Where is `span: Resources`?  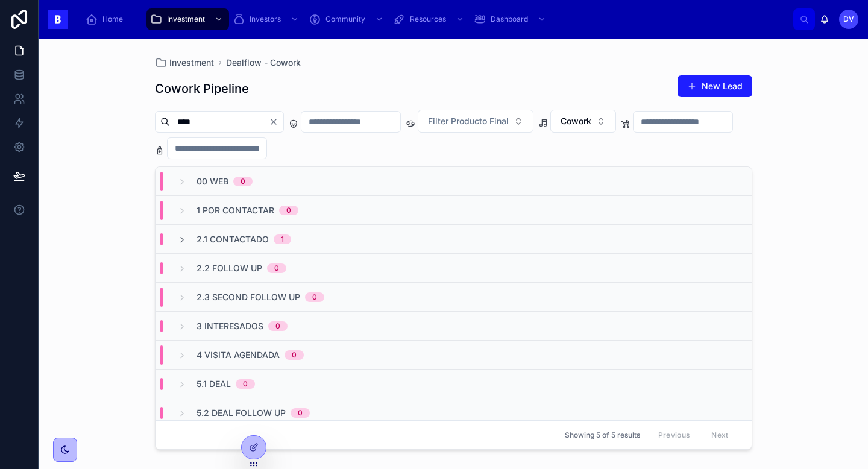
span: Resources is located at coordinates (428, 19).